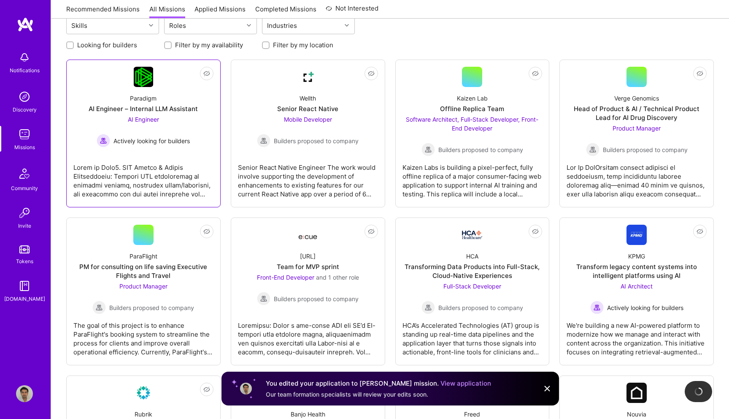 This screenshot has width=729, height=419. What do you see at coordinates (472, 124) in the screenshot?
I see `span: Software Architect, Full-Stack Developer, Front-End Developer` at bounding box center [472, 124].